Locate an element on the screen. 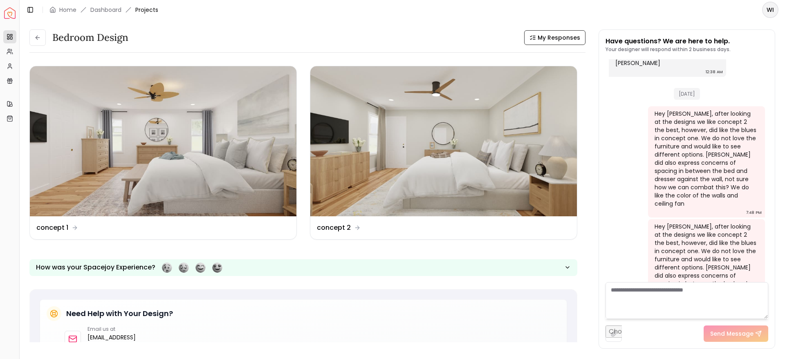 This screenshot has height=359, width=785. p: Have questions? We are here to help. is located at coordinates (668, 41).